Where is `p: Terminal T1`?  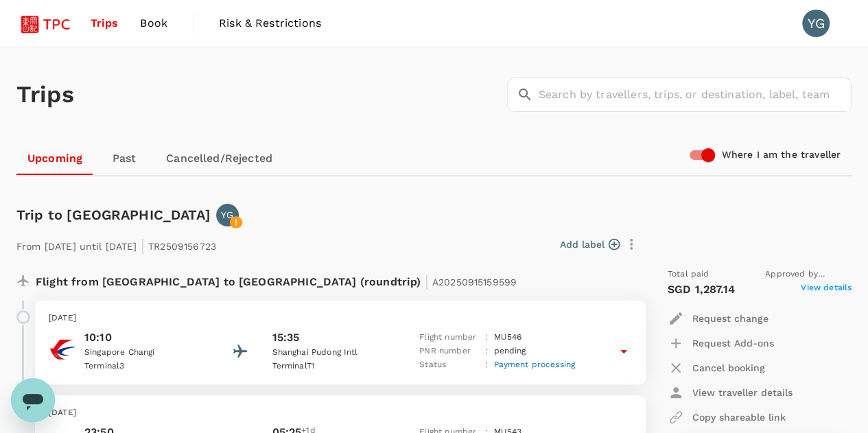 p: Terminal T1 is located at coordinates (333, 366).